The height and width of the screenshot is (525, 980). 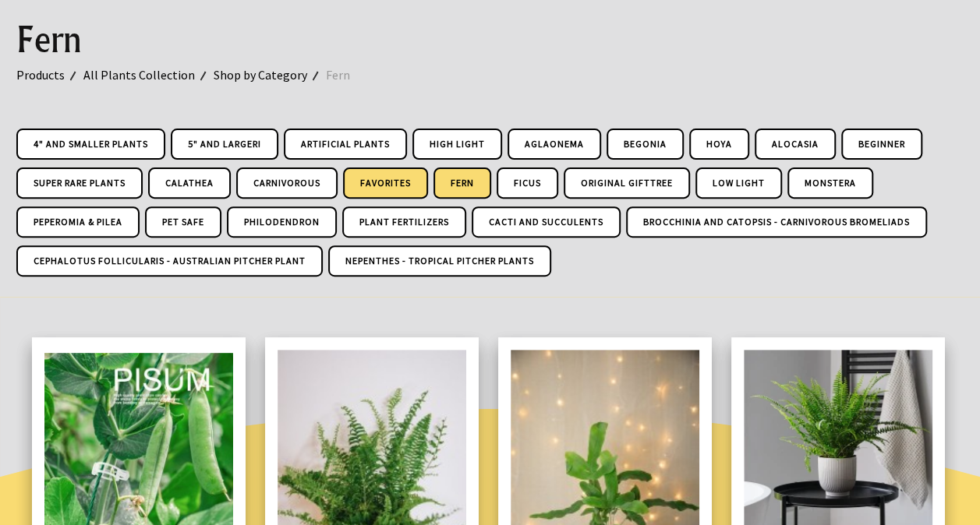 What do you see at coordinates (546, 222) in the screenshot?
I see `a: Cacti and Succulents` at bounding box center [546, 222].